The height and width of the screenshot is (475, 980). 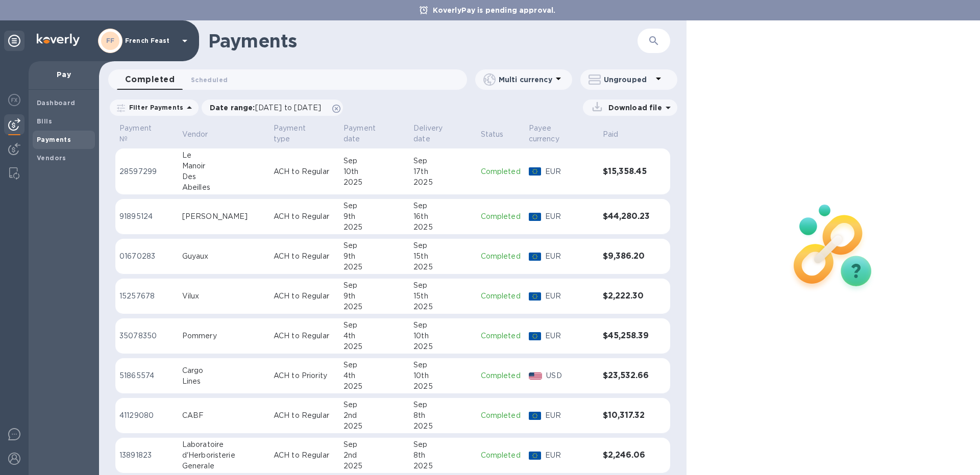 What do you see at coordinates (223, 177) in the screenshot?
I see `div: Des` at bounding box center [223, 177].